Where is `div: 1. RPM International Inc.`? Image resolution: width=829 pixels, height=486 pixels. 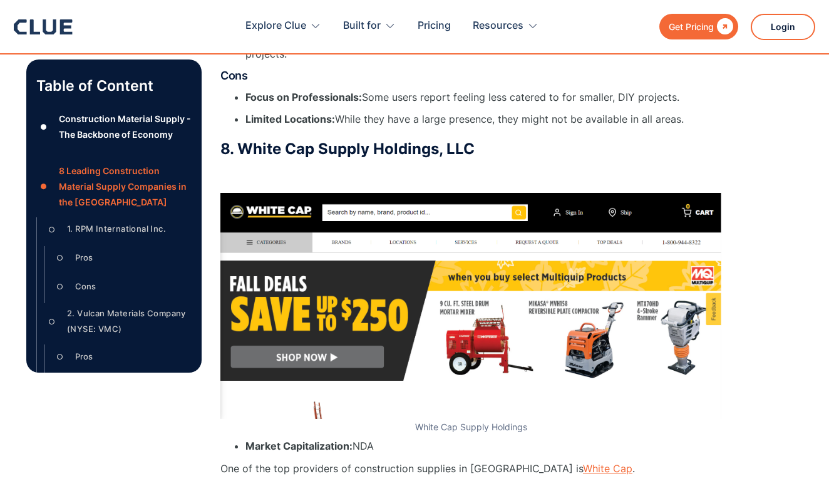
div: 1. RPM International Inc. is located at coordinates (116, 228).